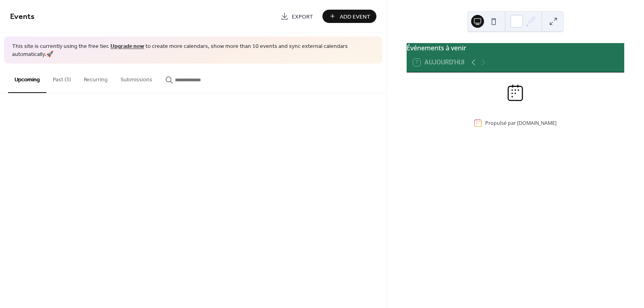  What do you see at coordinates (350, 16) in the screenshot?
I see `a: Add Event` at bounding box center [350, 16].